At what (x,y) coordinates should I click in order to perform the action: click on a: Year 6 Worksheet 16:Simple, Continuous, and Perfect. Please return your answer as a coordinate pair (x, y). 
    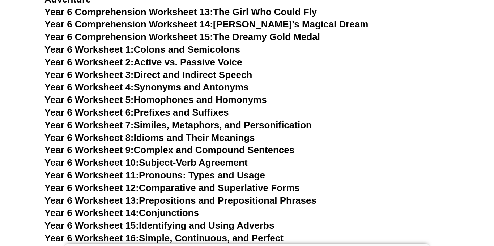
    Looking at the image, I should click on (164, 239).